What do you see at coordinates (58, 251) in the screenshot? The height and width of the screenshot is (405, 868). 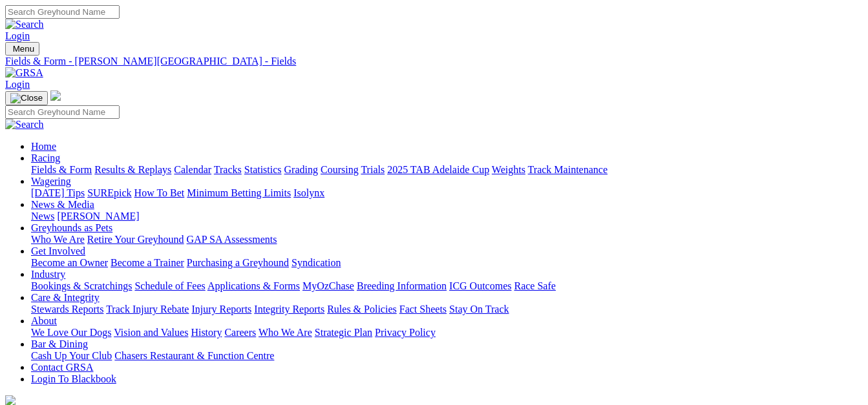 I see `a: Get Involved` at bounding box center [58, 251].